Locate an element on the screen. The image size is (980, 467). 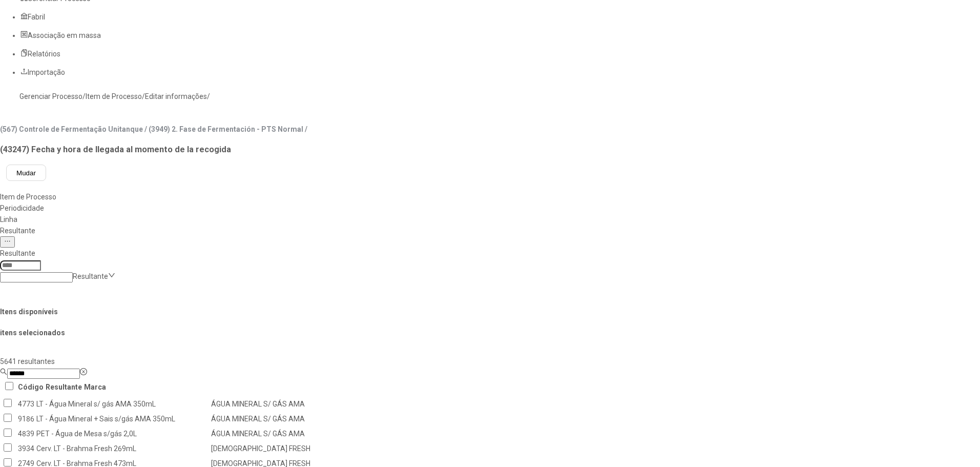
span: Associação em massa is located at coordinates (64, 35).